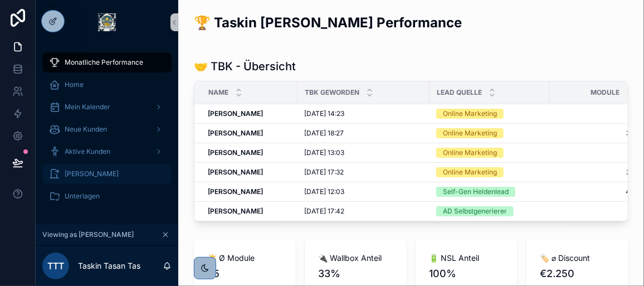  Describe the element at coordinates (577, 258) in the screenshot. I see `span: 🏷 ⌀ Discount` at that location.